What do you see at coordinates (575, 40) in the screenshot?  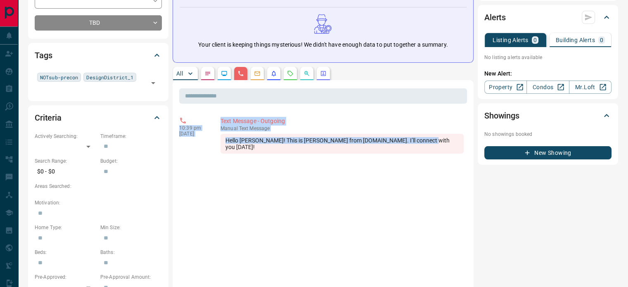 I see `p: Building Alerts` at bounding box center [575, 40].